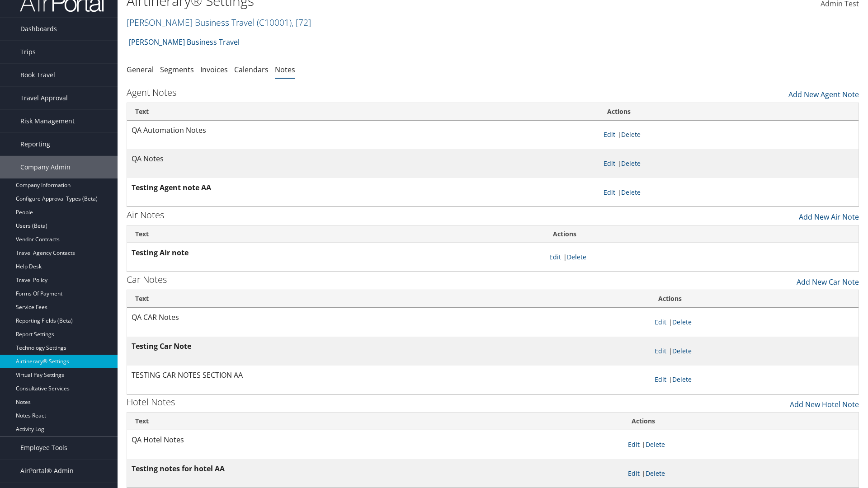 The image size is (868, 488). What do you see at coordinates (147, 280) in the screenshot?
I see `h3: Car Notes` at bounding box center [147, 280].